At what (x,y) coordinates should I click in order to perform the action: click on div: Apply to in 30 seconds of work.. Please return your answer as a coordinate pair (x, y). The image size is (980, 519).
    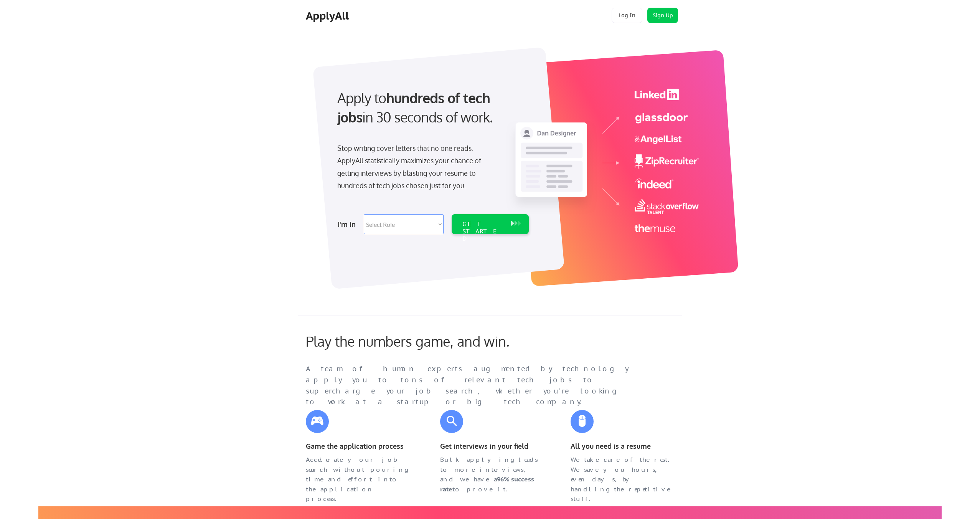
    Looking at the image, I should click on (432, 108).